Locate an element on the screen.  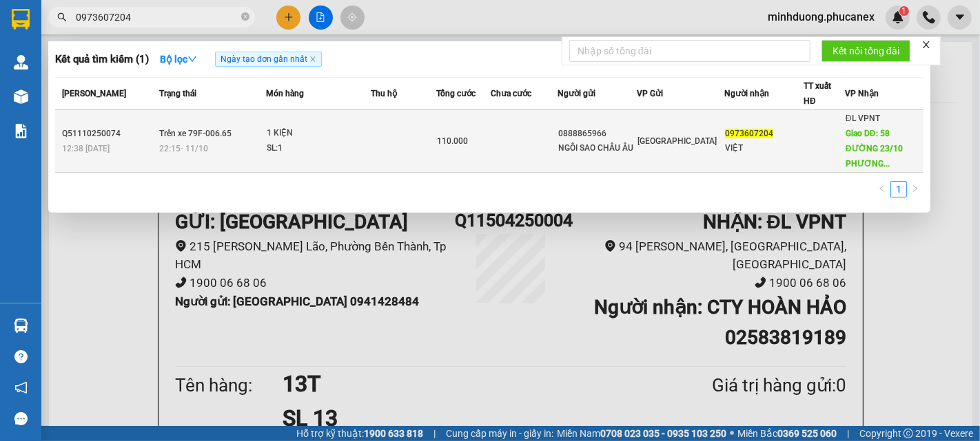
li: 1 is located at coordinates (899, 190).